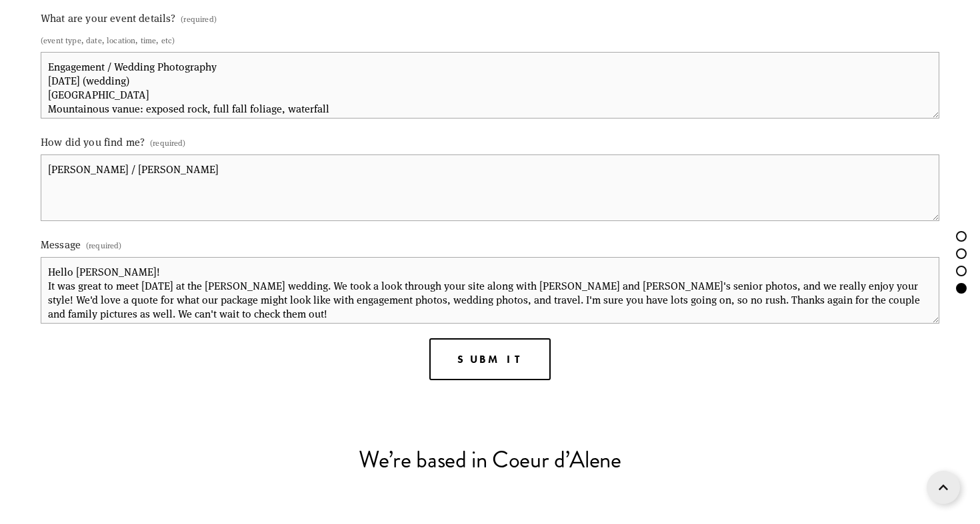 This screenshot has height=524, width=980. I want to click on h2: We’re based in Coeur d’Alene, so click(490, 460).